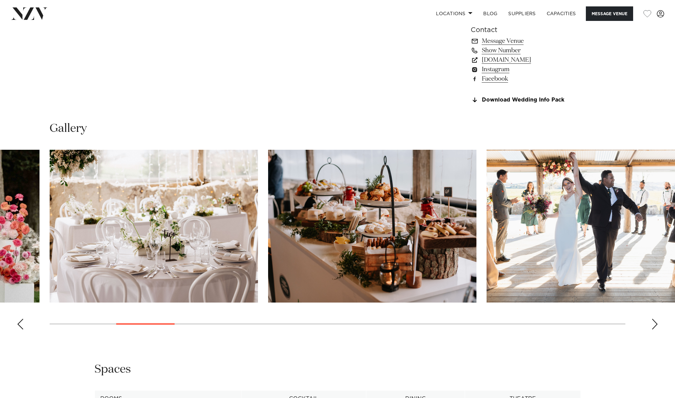  I want to click on h2: Spaces, so click(113, 370).